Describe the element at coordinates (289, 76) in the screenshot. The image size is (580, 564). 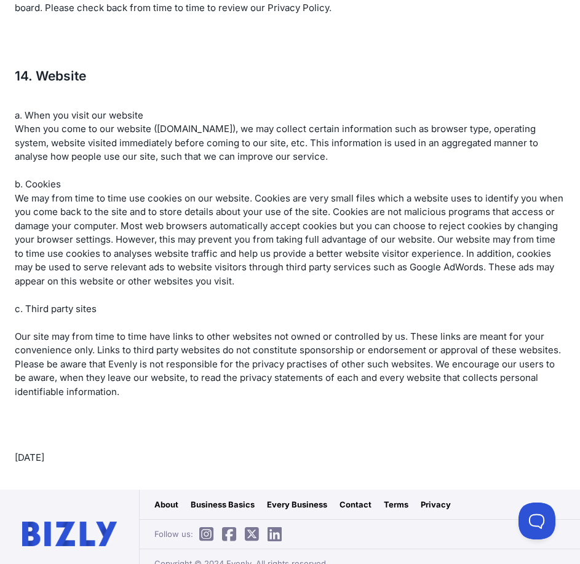
I see `h3: 14. Website` at that location.